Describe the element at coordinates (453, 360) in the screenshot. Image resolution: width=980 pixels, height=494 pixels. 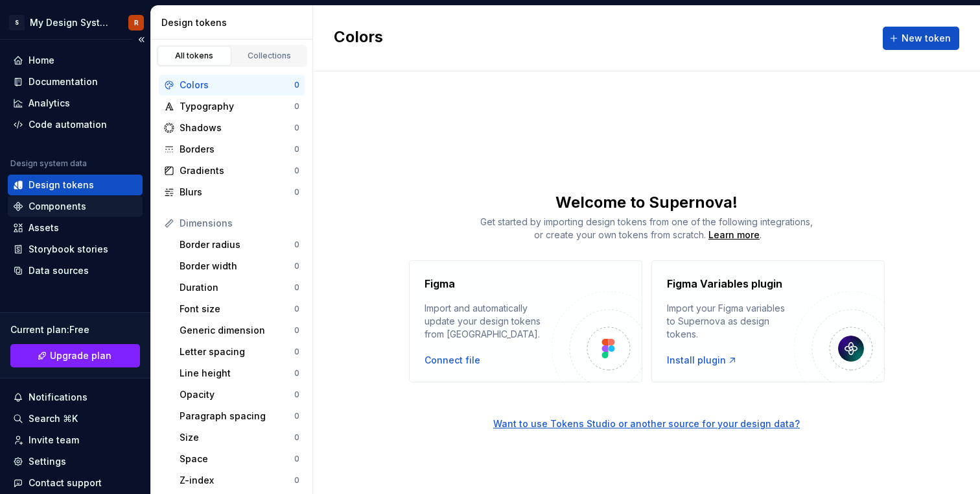
I see `button: Connect file` at that location.